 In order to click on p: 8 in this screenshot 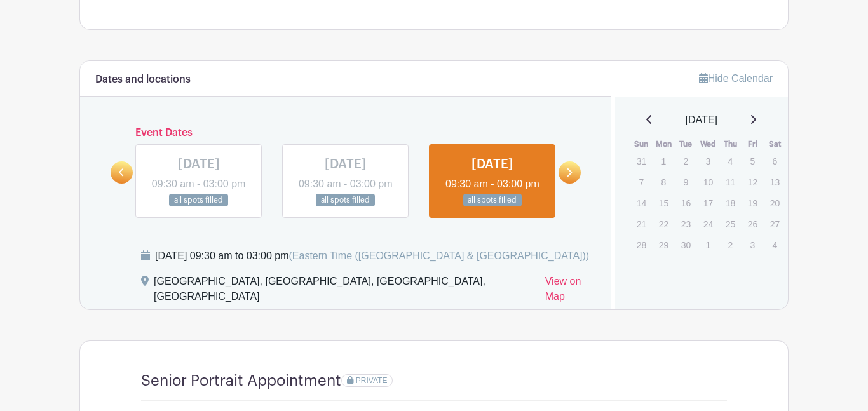, I will do `click(664, 181)`.